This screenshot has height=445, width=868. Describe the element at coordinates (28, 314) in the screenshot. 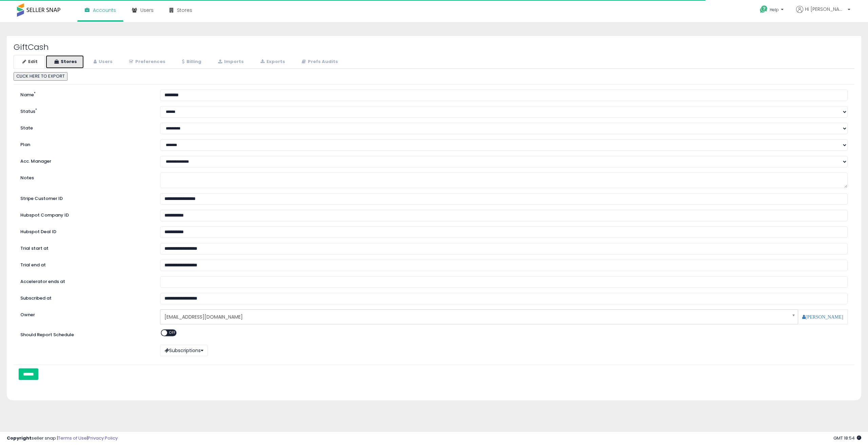

I see `label: Owner` at that location.